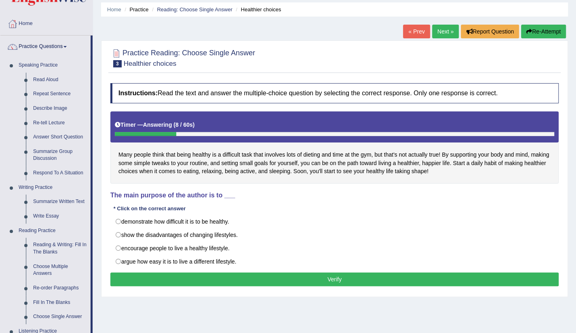 This screenshot has width=576, height=333. Describe the element at coordinates (490, 32) in the screenshot. I see `button: Report Question` at that location.